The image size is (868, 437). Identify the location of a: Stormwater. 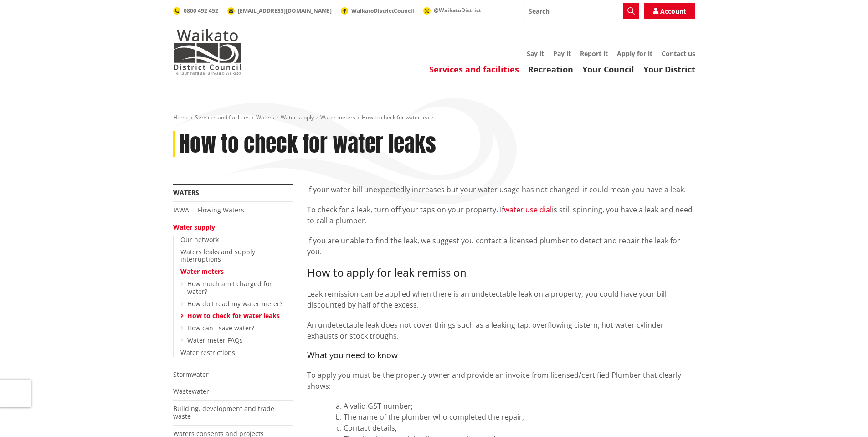
(191, 374).